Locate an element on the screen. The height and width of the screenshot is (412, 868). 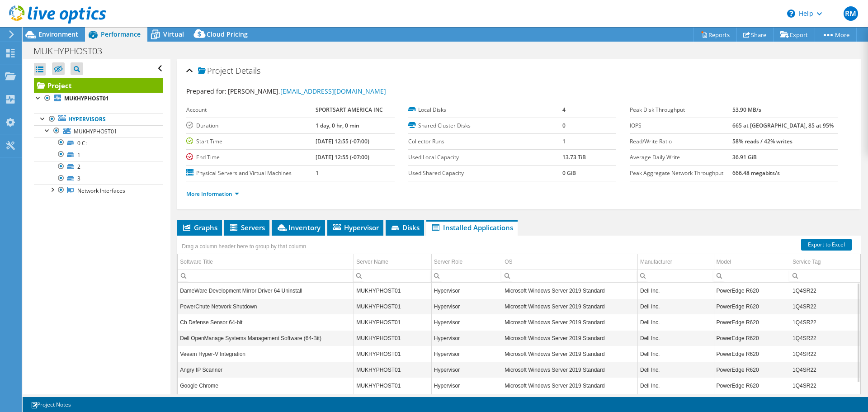
td: Software Title Column is located at coordinates (266, 262).